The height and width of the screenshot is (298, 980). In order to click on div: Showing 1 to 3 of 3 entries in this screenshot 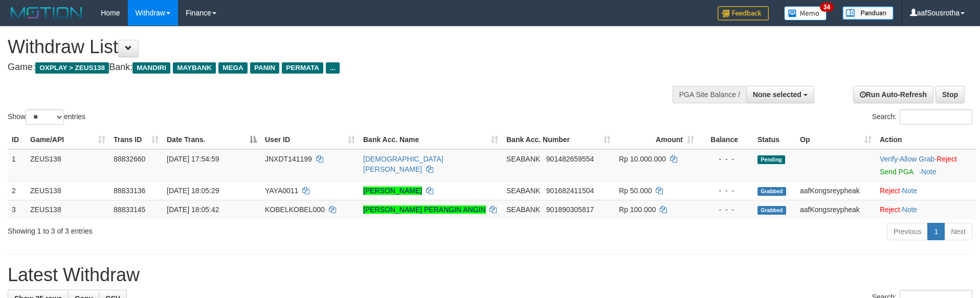, I will do `click(204, 229)`.